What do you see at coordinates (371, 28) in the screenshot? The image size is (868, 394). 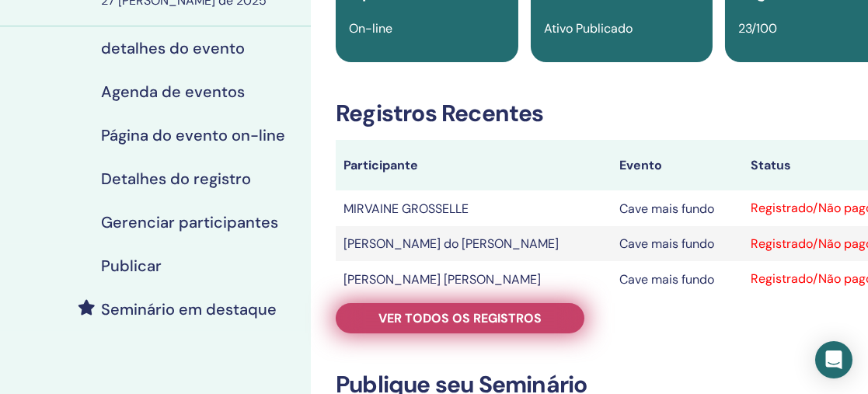 I see `font: On-line` at bounding box center [371, 28].